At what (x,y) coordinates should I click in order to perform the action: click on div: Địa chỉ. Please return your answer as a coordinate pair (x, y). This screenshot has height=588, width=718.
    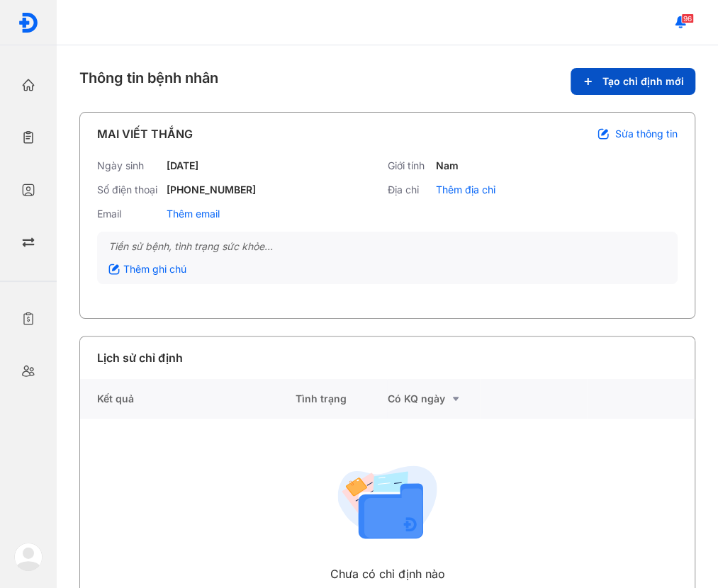
    Looking at the image, I should click on (409, 190).